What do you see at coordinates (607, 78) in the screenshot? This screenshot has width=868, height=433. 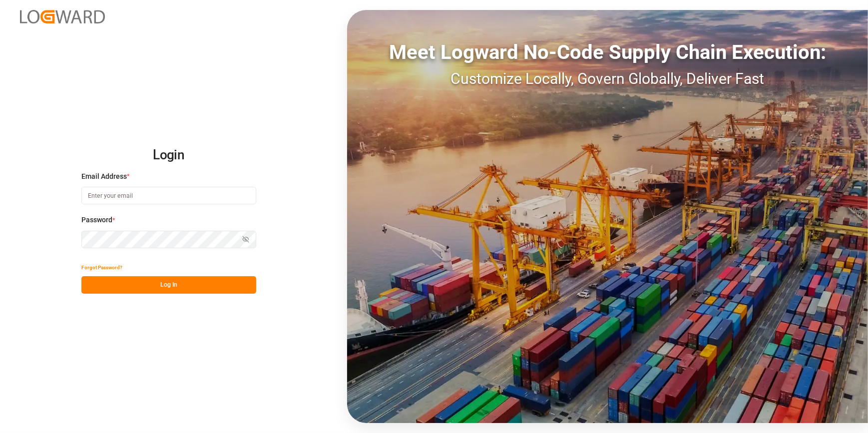 I see `div: Customize Locally, Govern Globally, Deliver Fast` at bounding box center [607, 78].